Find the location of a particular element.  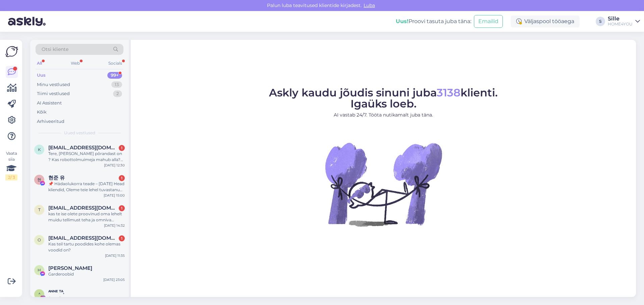

div: Vaata siia is located at coordinates (11, 166).